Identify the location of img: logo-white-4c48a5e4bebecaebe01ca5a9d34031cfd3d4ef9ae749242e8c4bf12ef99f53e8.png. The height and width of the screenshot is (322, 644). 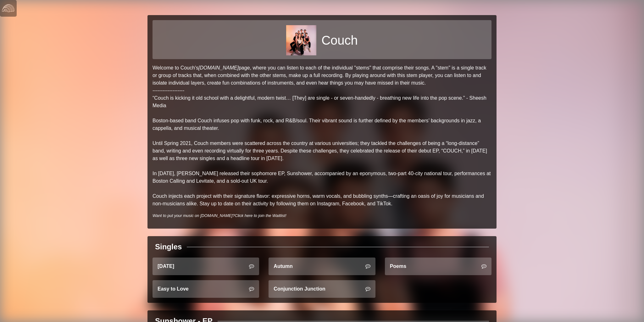
(8, 8).